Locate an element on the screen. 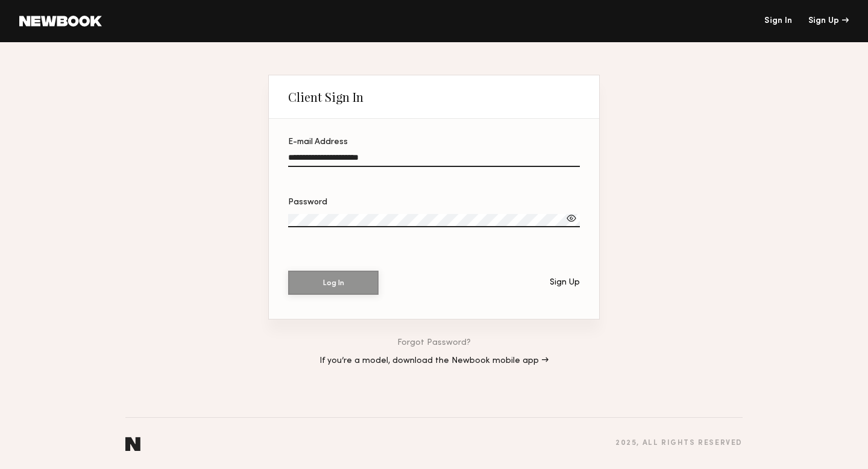 This screenshot has height=469, width=868. div: 2025 , all rights reserved is located at coordinates (678, 443).